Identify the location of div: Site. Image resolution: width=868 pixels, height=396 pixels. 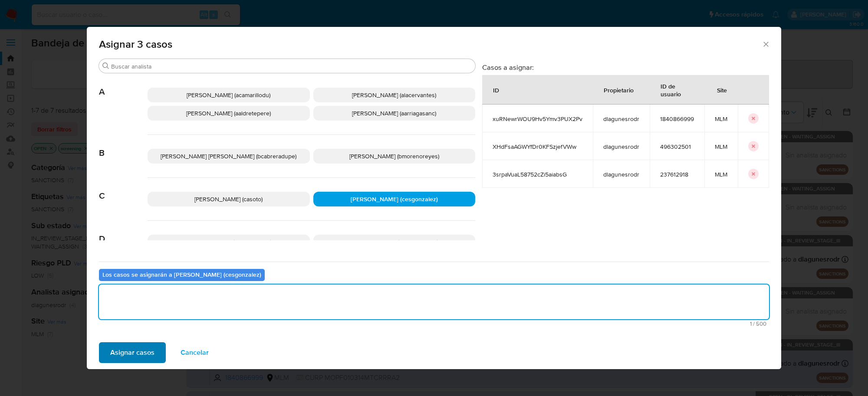
(722, 90).